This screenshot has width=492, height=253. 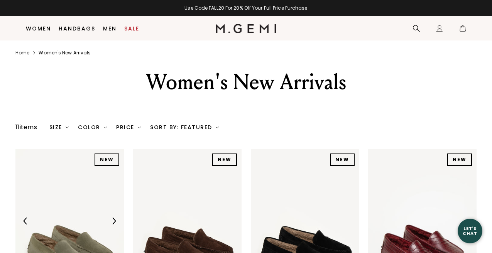 I want to click on img: Previous Arrow, so click(x=25, y=221).